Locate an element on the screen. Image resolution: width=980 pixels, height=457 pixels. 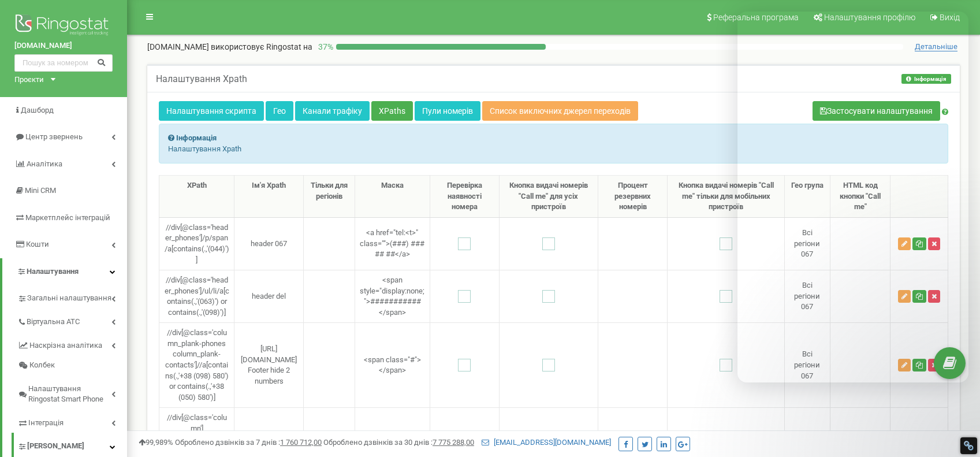
a: Інтеграція is located at coordinates (72, 422).